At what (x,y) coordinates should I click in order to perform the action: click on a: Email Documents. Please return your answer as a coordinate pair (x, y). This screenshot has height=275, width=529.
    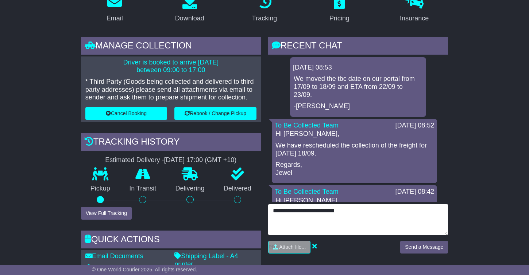
    Looking at the image, I should click on (114, 256).